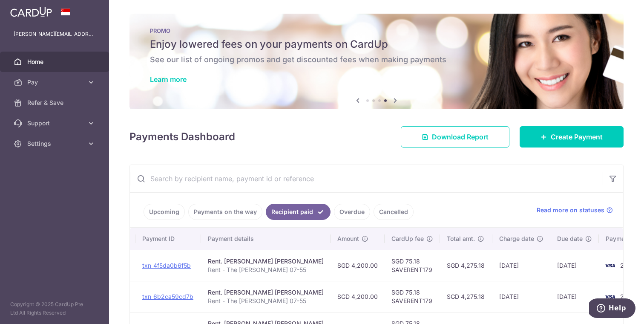  What do you see at coordinates (55, 103) in the screenshot?
I see `span: Refer & Save` at bounding box center [55, 103].